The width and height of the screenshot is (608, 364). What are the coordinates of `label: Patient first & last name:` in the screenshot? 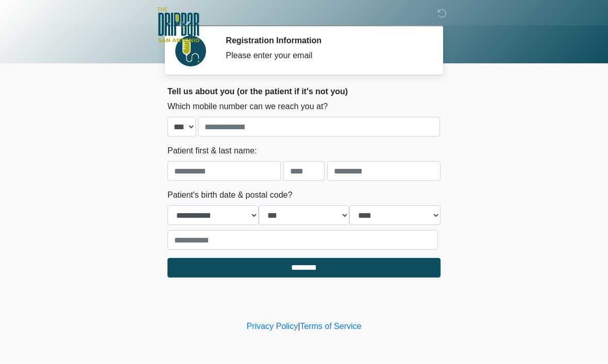 It's located at (212, 152).